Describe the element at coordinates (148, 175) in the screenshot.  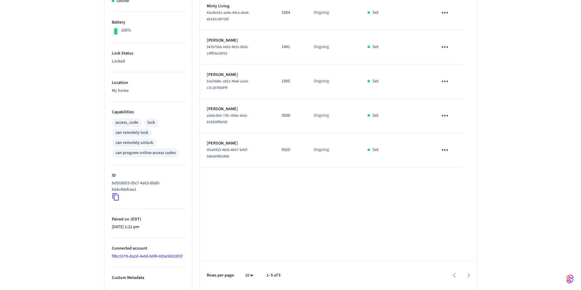
I see `p: ID` at that location.